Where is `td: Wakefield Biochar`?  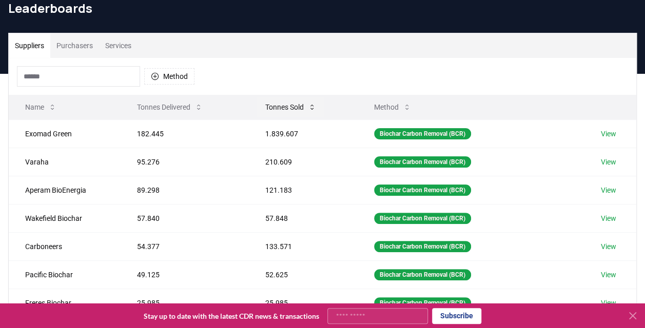 td: Wakefield Biochar is located at coordinates (65, 218).